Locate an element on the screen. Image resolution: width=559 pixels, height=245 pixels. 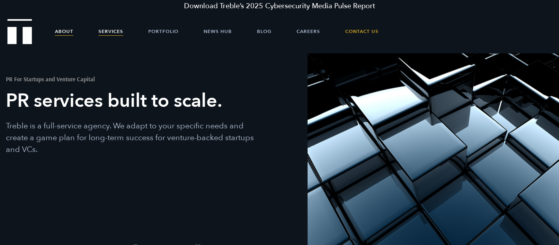
p: Treble is a full-service agency. We adapt to your specific needs and create a game plan for long-... is located at coordinates (136, 138).